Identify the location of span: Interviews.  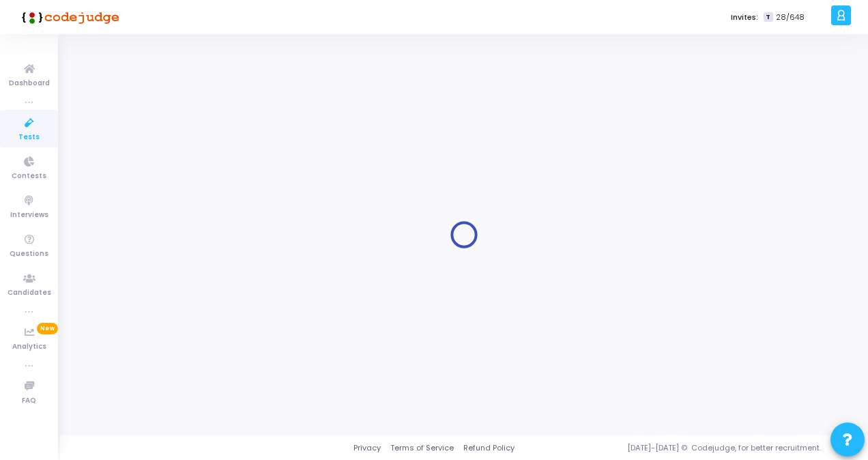
(29, 215).